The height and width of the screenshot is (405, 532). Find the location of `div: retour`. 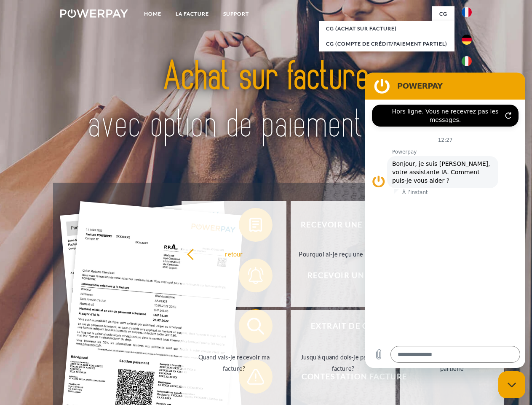

div: retour is located at coordinates (234, 253).